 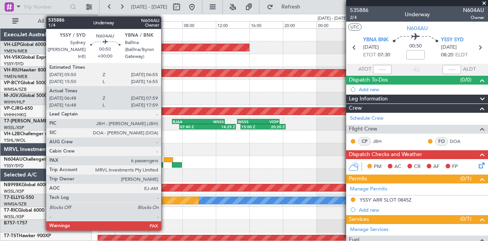 I want to click on span: T7-RIC, so click(x=11, y=210).